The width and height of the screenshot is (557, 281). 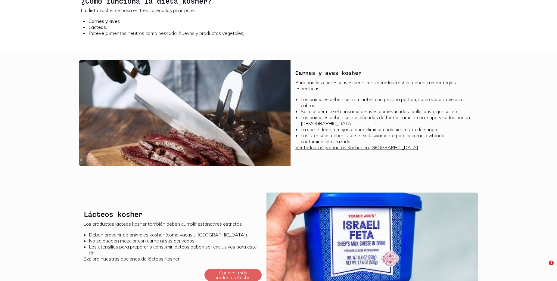 I want to click on li: Solo se permite el consumo de aves domesticadas (pollo, pavo, ganso, etc.)., so click(x=387, y=111).